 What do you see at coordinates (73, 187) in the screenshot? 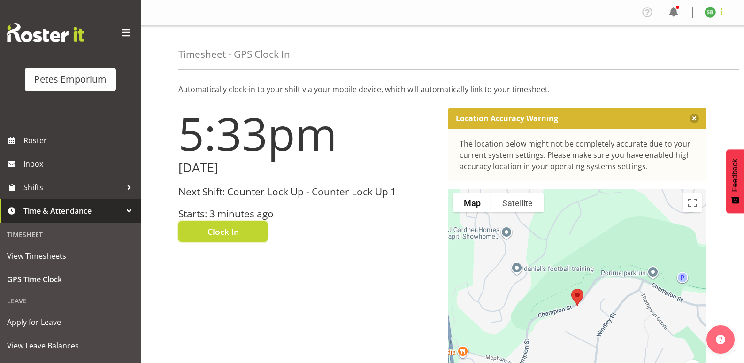
I see `span: Shifts` at bounding box center [73, 187].